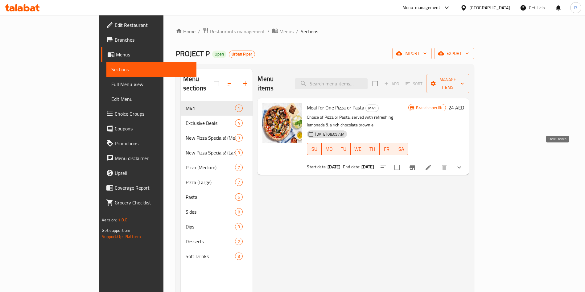 The image size is (585, 292). I want to click on span: PROJECT P, so click(193, 53).